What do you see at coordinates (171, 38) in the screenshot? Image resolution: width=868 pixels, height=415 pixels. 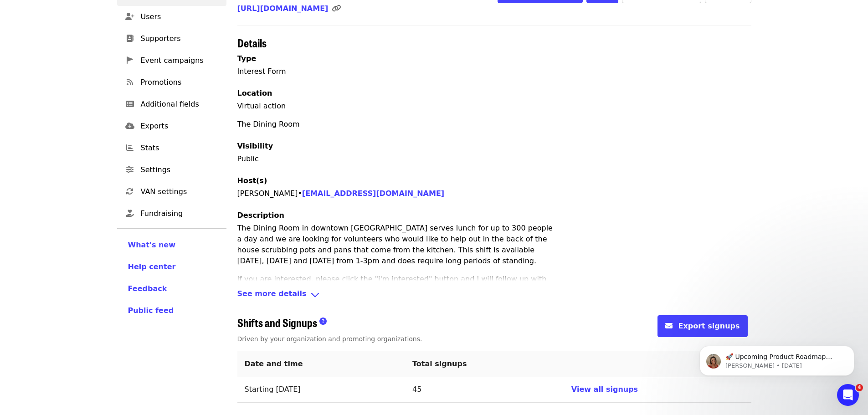 I see `a: Supporters` at bounding box center [171, 38].